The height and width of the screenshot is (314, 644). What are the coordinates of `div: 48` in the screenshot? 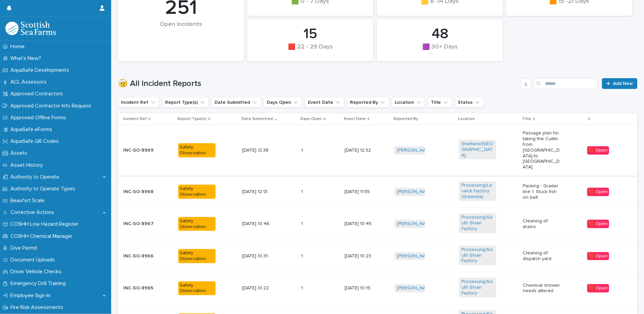 It's located at (440, 34).